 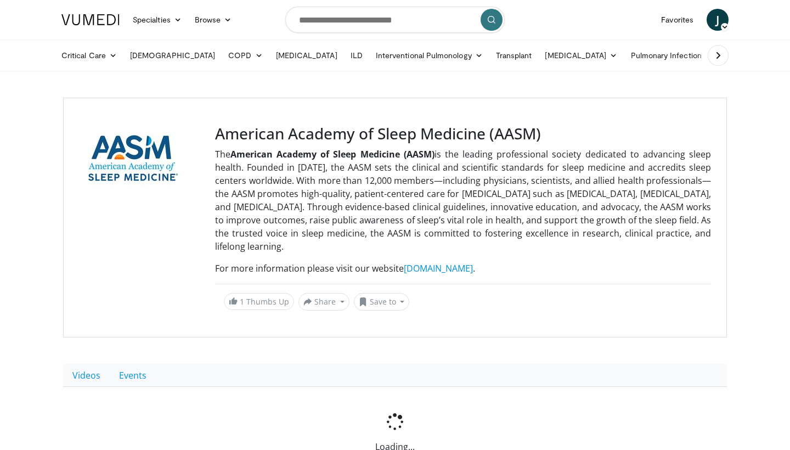 What do you see at coordinates (677, 20) in the screenshot?
I see `a: Favorites` at bounding box center [677, 20].